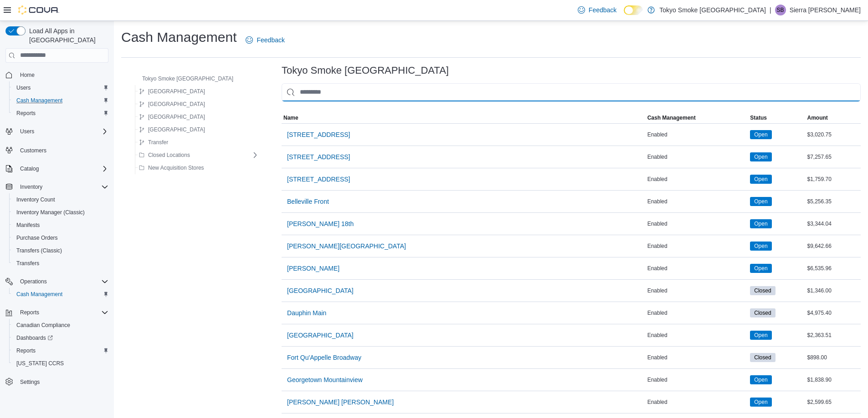 The width and height of the screenshot is (868, 418). Describe the element at coordinates (833, 179) in the screenshot. I see `div: $1,759.70` at that location.